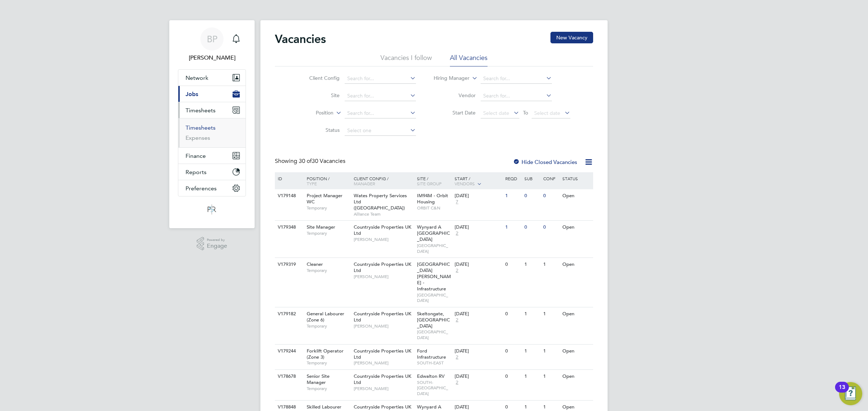 The width and height of the screenshot is (868, 411). What do you see at coordinates (455, 95) in the screenshot?
I see `label: Vendor` at bounding box center [455, 95].